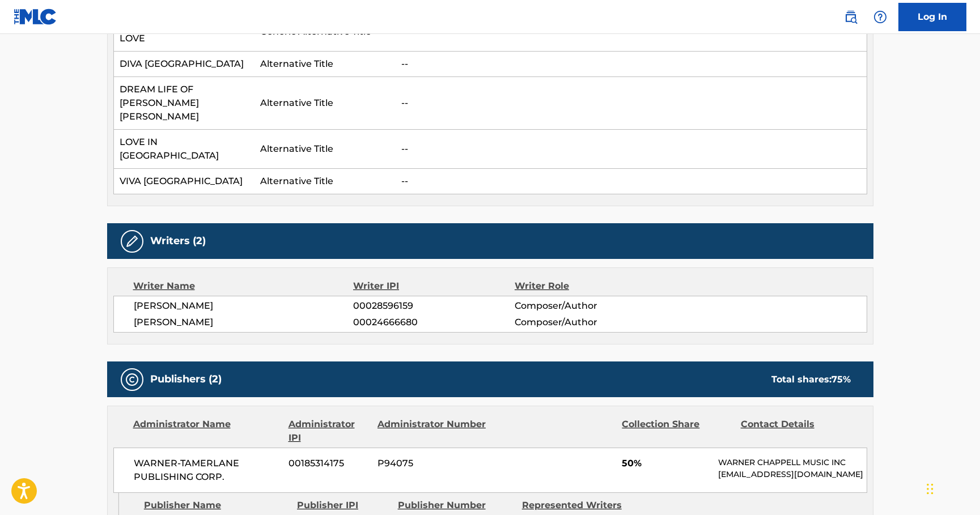 The image size is (980, 515). Describe the element at coordinates (677, 431) in the screenshot. I see `div: Collection Share` at that location.